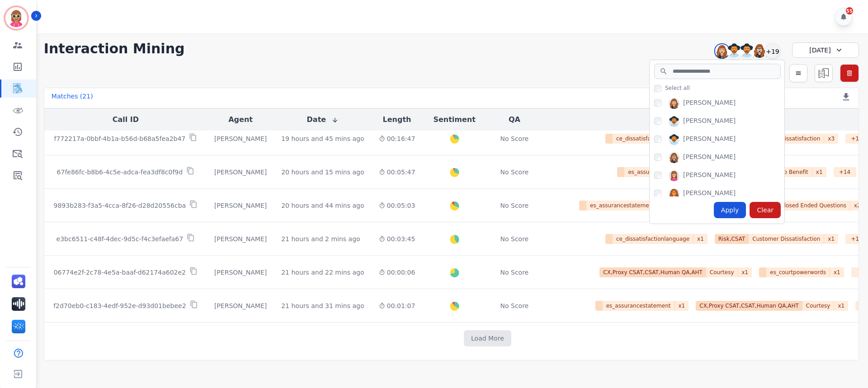 The height and width of the screenshot is (388, 868). I want to click on div: 21 hours and 2 mins ago, so click(321, 239).